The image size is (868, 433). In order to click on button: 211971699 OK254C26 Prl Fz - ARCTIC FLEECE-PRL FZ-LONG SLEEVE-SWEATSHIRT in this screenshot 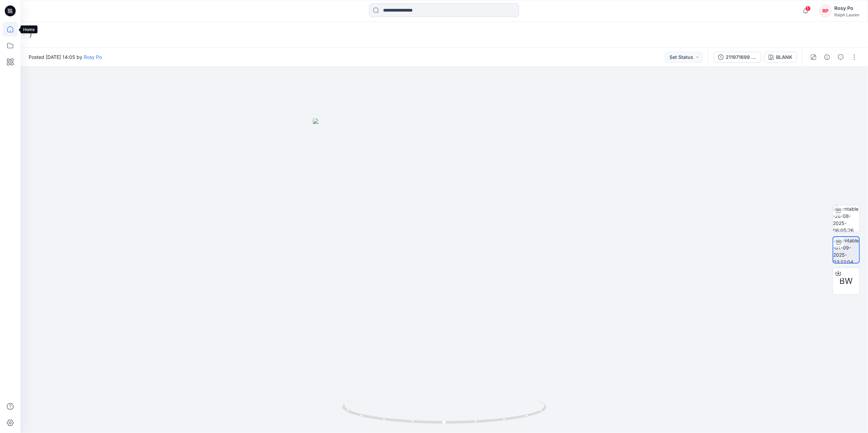, I will do `click(737, 57)`.